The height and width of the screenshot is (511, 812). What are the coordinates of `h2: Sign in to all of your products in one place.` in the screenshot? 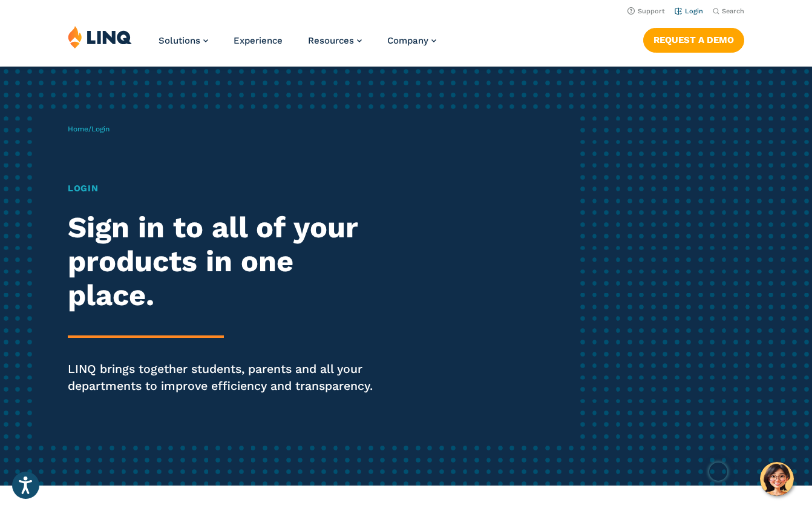 It's located at (224, 261).